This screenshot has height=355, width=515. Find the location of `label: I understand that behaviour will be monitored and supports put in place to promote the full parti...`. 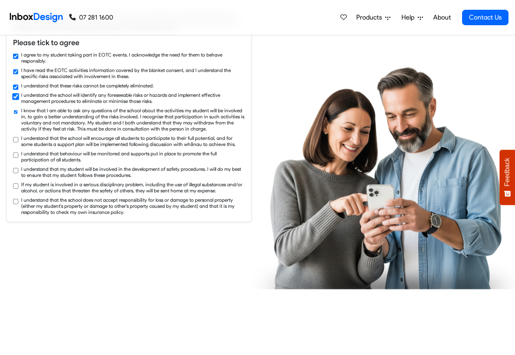

label: I understand that behaviour will be monitored and supports put in place to promote the full parti... is located at coordinates (133, 157).